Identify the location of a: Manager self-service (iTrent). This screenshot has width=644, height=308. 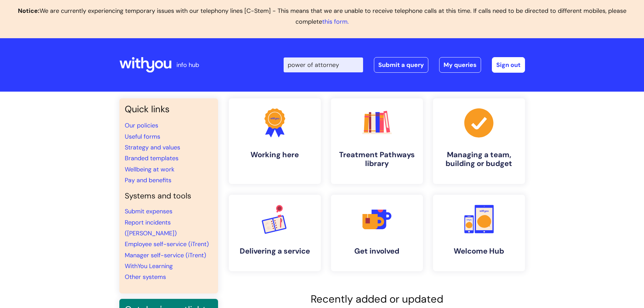
(166, 256).